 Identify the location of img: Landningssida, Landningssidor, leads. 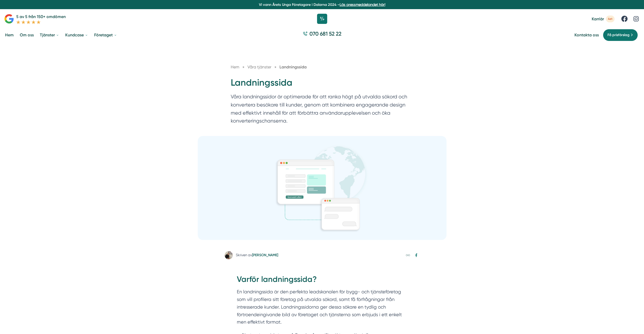
(322, 188).